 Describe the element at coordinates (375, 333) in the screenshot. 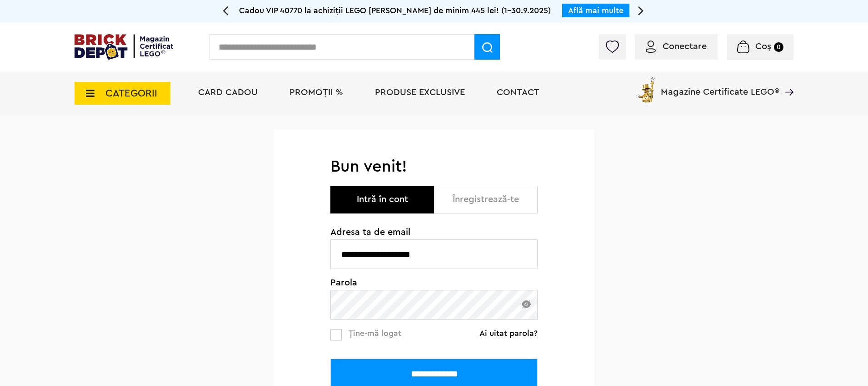

I see `span: Ține-mă logat` at that location.